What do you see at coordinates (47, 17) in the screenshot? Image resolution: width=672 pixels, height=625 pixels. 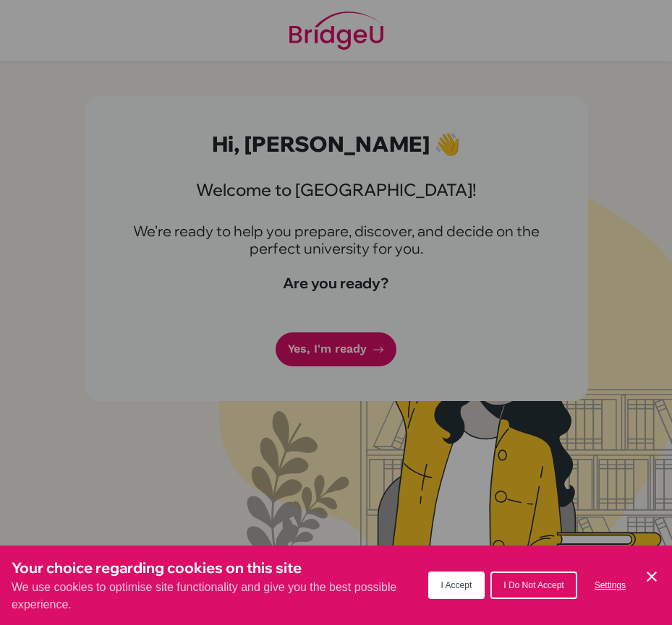 I see `span: Help` at bounding box center [47, 17].